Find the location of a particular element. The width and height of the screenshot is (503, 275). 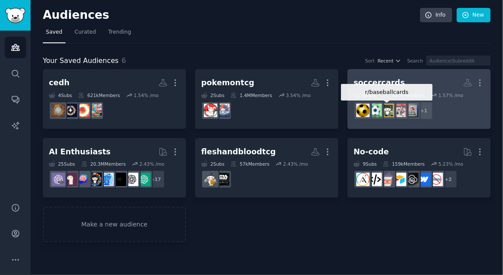

div: 9 Sub s is located at coordinates (365, 164).